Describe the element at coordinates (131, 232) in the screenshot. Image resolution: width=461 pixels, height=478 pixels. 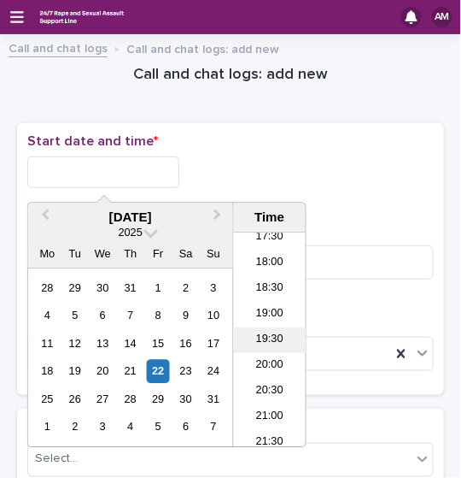
I see `span: 2025` at that location.